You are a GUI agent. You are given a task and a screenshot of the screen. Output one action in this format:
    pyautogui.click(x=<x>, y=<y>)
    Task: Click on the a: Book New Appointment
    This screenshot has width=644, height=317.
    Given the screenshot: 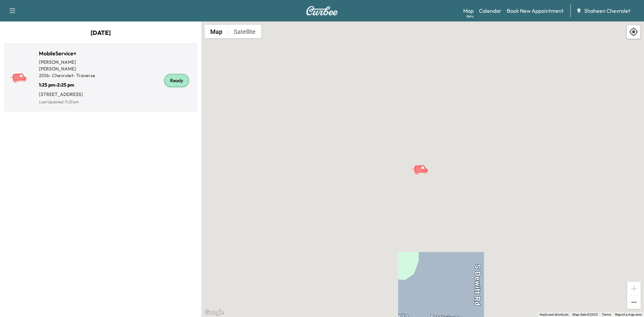 What is the action you would take?
    pyautogui.click(x=535, y=10)
    